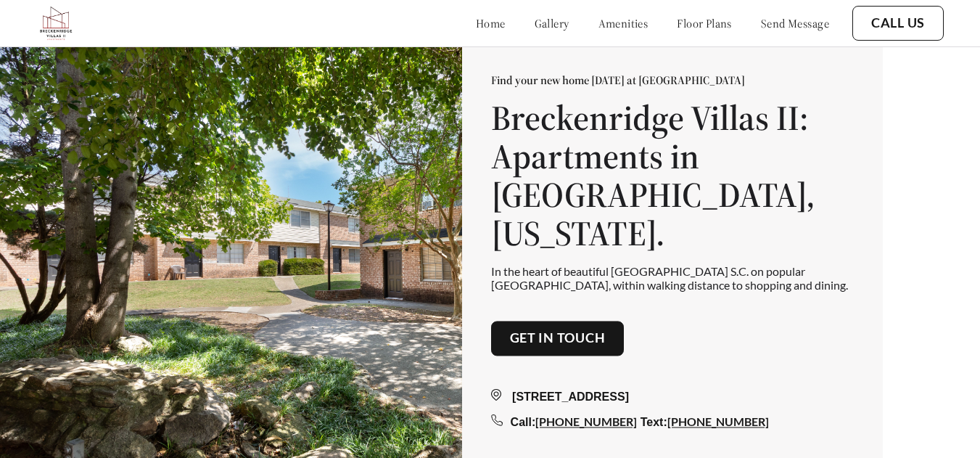 The width and height of the screenshot is (980, 458). I want to click on a: home, so click(490, 23).